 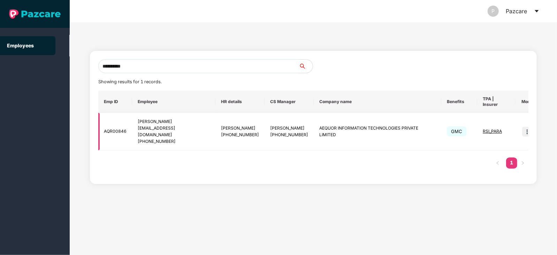 What do you see at coordinates (20, 45) in the screenshot?
I see `a: Employees` at bounding box center [20, 45].